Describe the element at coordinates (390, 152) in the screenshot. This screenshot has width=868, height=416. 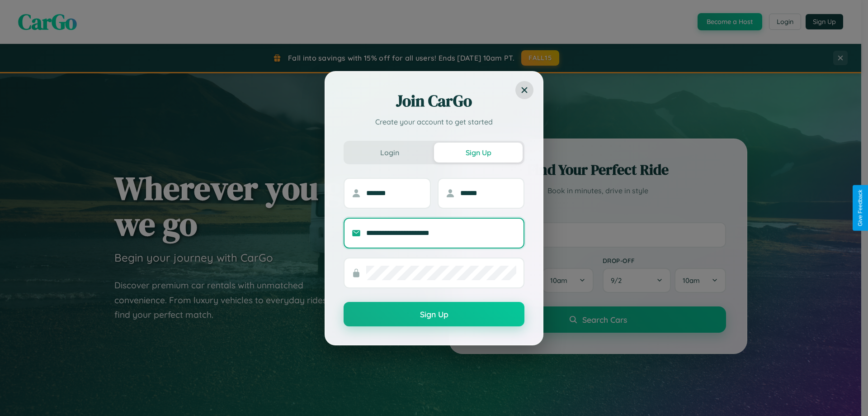
I see `button: Login` at that location.